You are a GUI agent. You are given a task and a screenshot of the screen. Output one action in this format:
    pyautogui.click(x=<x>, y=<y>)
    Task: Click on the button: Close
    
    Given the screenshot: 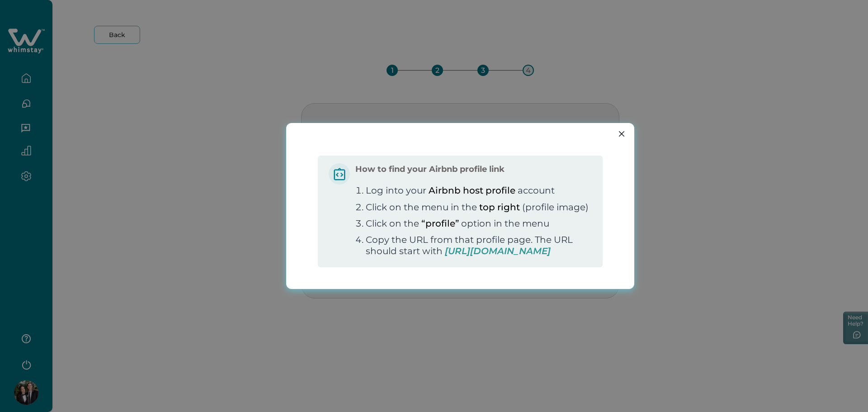 What is the action you would take?
    pyautogui.click(x=621, y=134)
    